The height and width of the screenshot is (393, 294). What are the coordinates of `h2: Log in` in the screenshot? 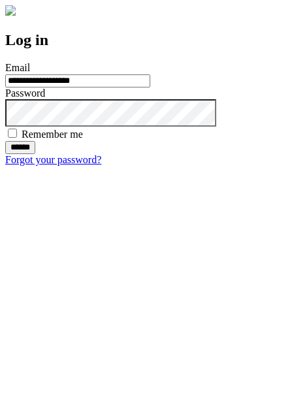 It's located at (147, 40).